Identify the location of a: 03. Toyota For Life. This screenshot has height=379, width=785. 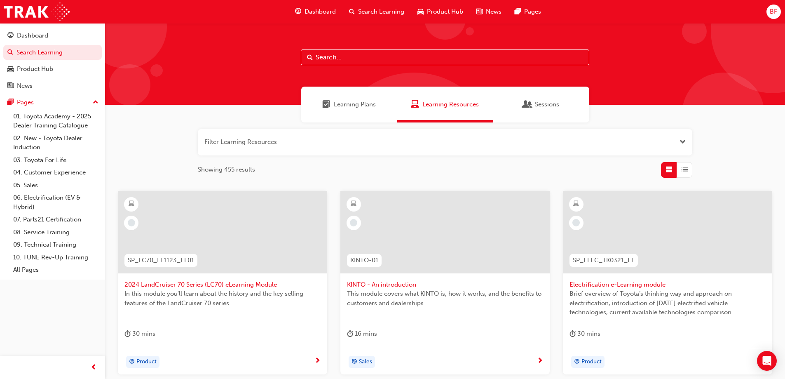
(56, 160).